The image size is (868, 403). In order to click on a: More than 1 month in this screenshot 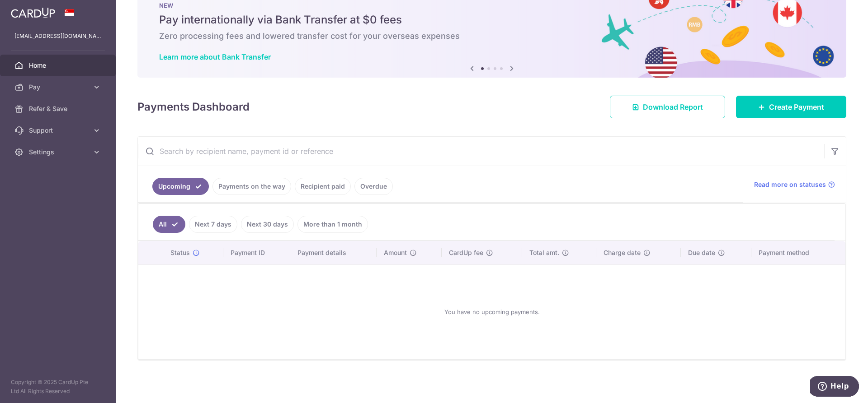, I will do `click(332, 224)`.